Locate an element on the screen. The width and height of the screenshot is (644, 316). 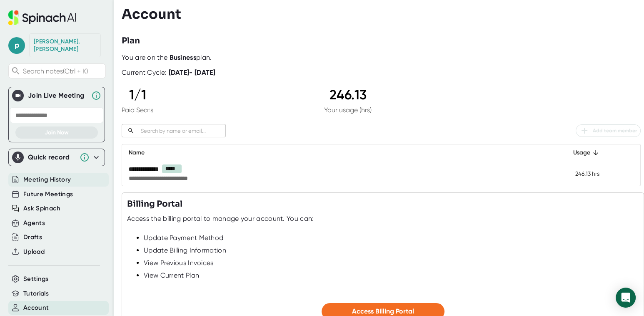
div: Usage is located at coordinates (581, 153).